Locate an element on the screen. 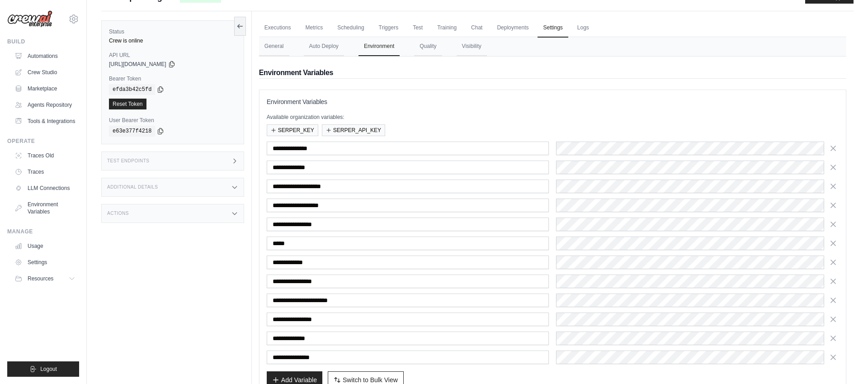  h3: Additional Details is located at coordinates (132, 187).